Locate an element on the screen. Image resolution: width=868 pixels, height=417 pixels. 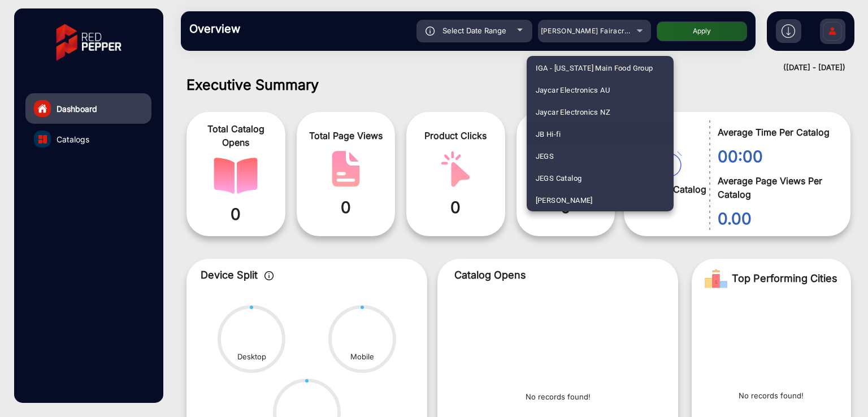
span: Jaycar Electronics NZ is located at coordinates (573, 112).